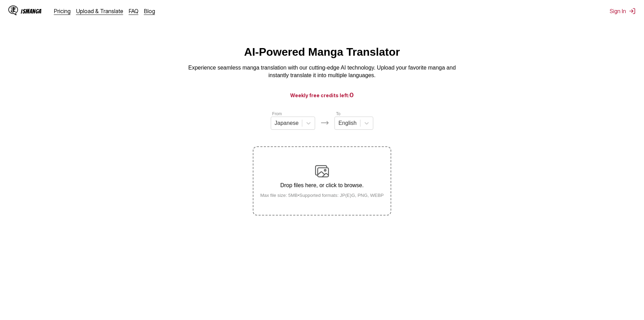 The height and width of the screenshot is (320, 644). Describe the element at coordinates (351, 95) in the screenshot. I see `span: 0` at that location.